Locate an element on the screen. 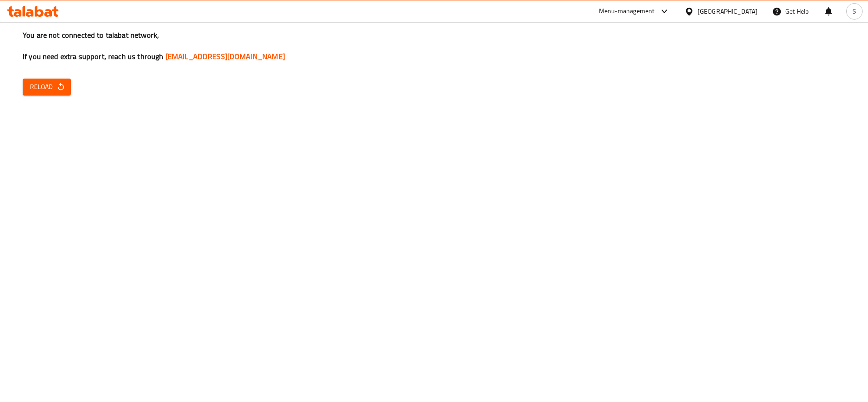 The image size is (868, 402). div: Menu-management is located at coordinates (627, 12).